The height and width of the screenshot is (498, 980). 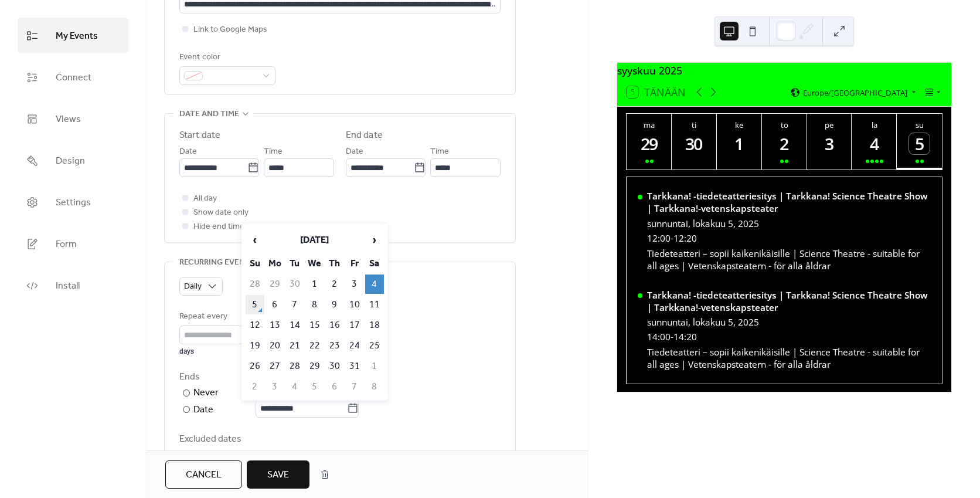 I want to click on span: All day, so click(x=205, y=199).